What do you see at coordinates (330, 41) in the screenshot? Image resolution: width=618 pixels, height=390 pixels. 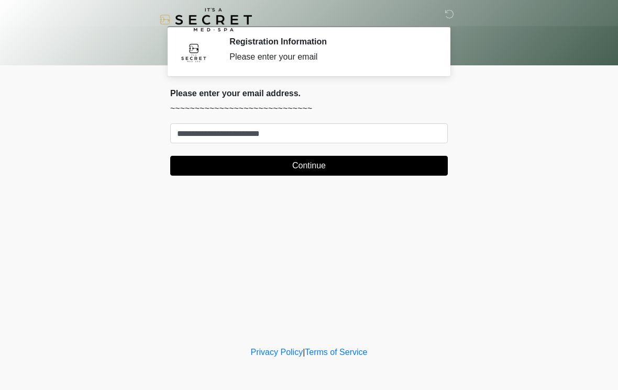 I see `h2: Registration Information` at bounding box center [330, 41].